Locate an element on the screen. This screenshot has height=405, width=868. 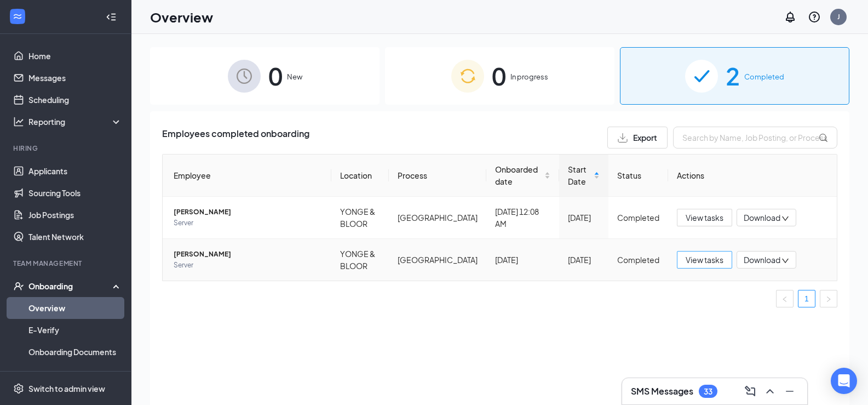
th: Employee is located at coordinates (247, 175).